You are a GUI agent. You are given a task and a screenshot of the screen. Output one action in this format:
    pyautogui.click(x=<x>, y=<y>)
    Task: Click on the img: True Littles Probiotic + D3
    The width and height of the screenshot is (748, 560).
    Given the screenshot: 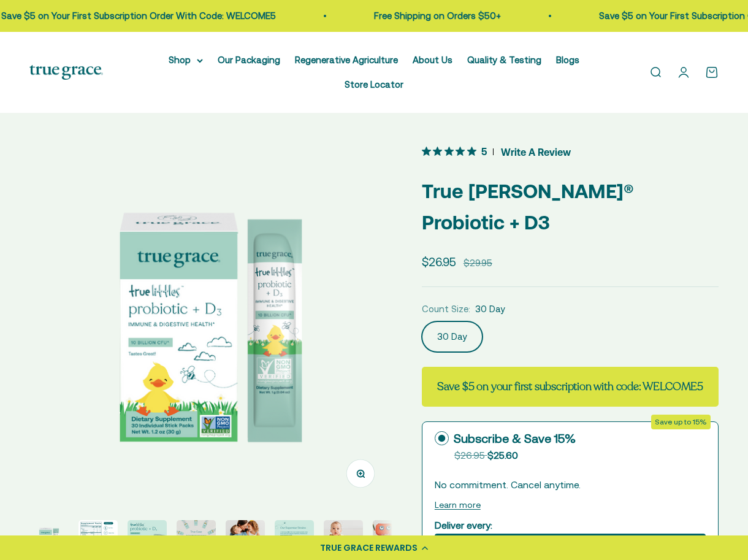 What is the action you would take?
    pyautogui.click(x=344, y=540)
    